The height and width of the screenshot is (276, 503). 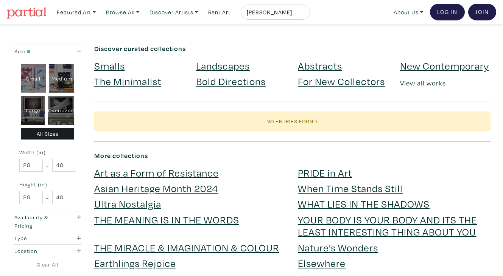 What do you see at coordinates (292, 121) in the screenshot?
I see `div: No entries found.` at bounding box center [292, 121].